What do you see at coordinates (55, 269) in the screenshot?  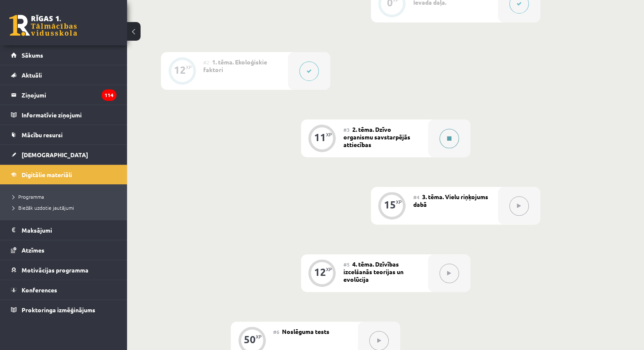 I see `span: Motivācijas programma` at bounding box center [55, 269].